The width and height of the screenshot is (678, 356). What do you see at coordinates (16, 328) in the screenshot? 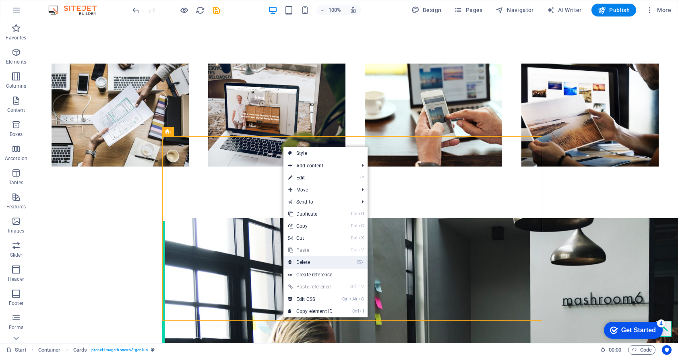
I see `p: Forms` at bounding box center [16, 328].